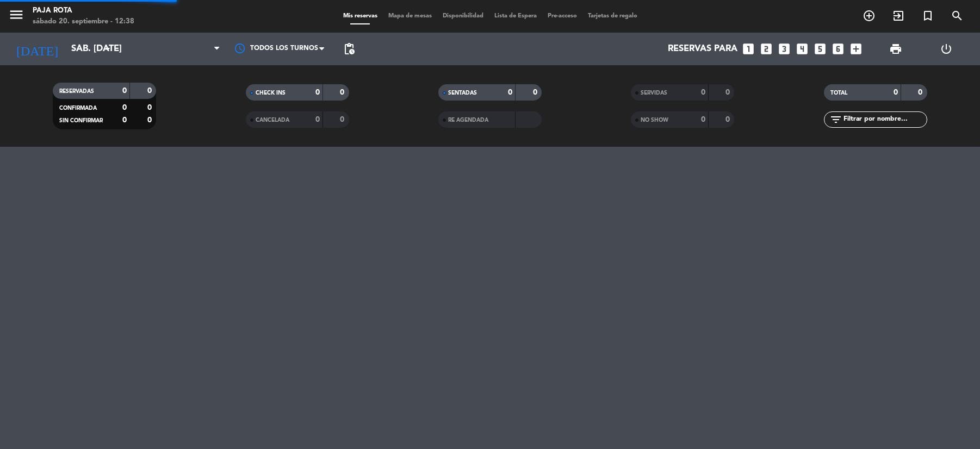 The width and height of the screenshot is (980, 449). What do you see at coordinates (748, 49) in the screenshot?
I see `i: looks_one` at bounding box center [748, 49].